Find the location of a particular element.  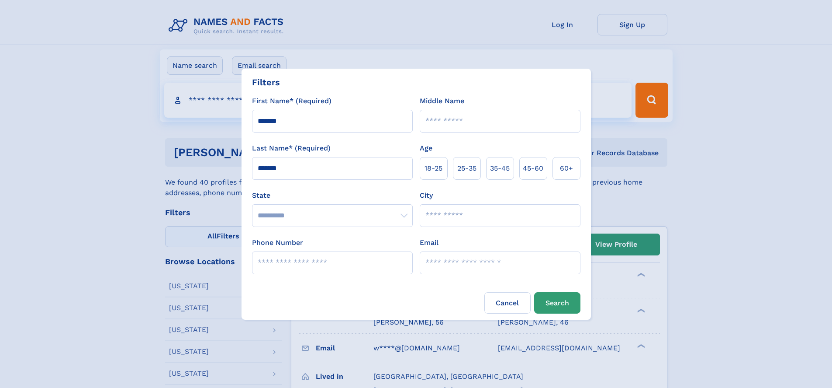

label: Last Name* (Required) is located at coordinates (291, 148).